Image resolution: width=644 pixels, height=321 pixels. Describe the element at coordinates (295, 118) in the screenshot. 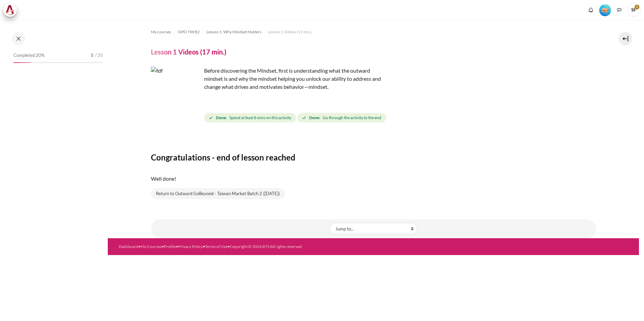

I see `div: Completion requirements for Lesson 1 Videos (17 min.)` at that location.